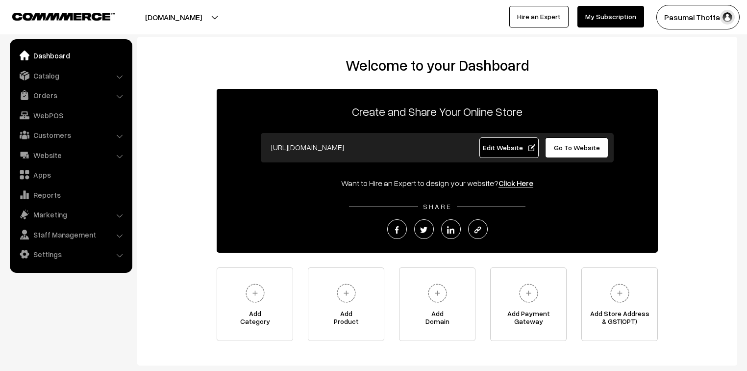 This screenshot has height=371, width=747. What do you see at coordinates (509, 148) in the screenshot?
I see `a: Edit Website` at bounding box center [509, 148].